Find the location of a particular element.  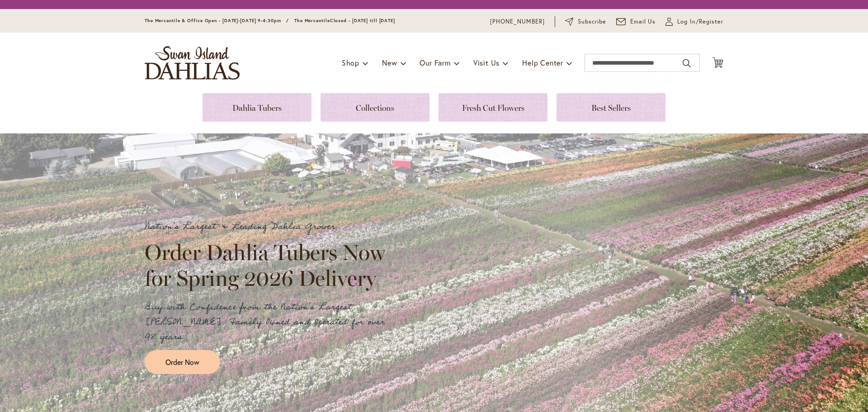

span: Log In/Register is located at coordinates (700, 22).